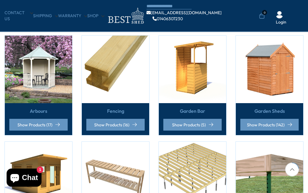 The height and width of the screenshot is (193, 308). What do you see at coordinates (270, 111) in the screenshot?
I see `a: Garden Sheds` at bounding box center [270, 111].